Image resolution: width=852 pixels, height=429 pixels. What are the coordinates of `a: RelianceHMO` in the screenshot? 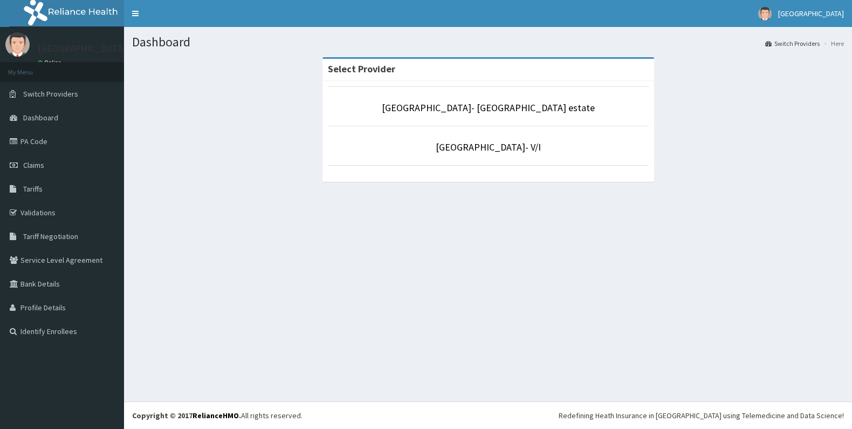 It's located at (216, 415).